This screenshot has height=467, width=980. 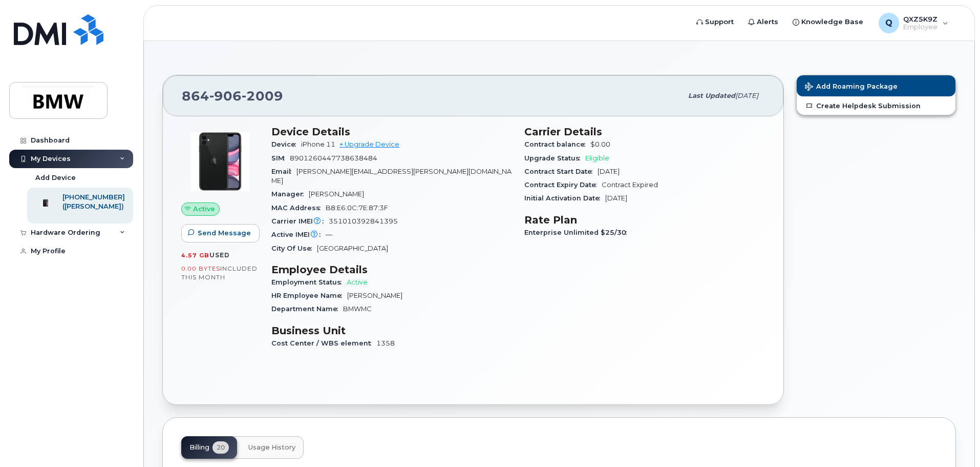 I want to click on span: Initial Activation Date, so click(x=565, y=198).